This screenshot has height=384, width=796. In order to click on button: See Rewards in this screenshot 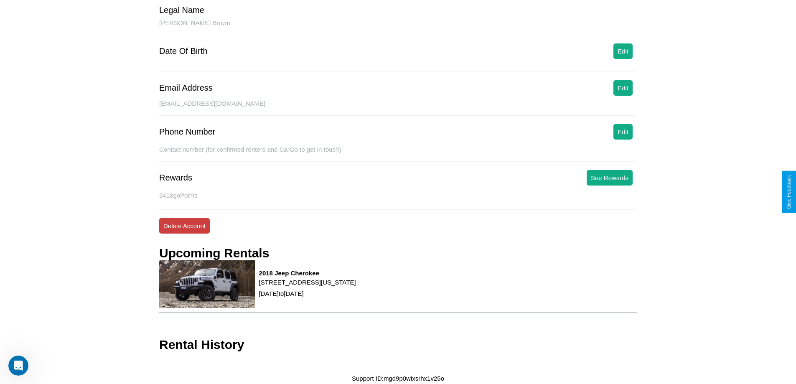, I will do `click(610, 178)`.